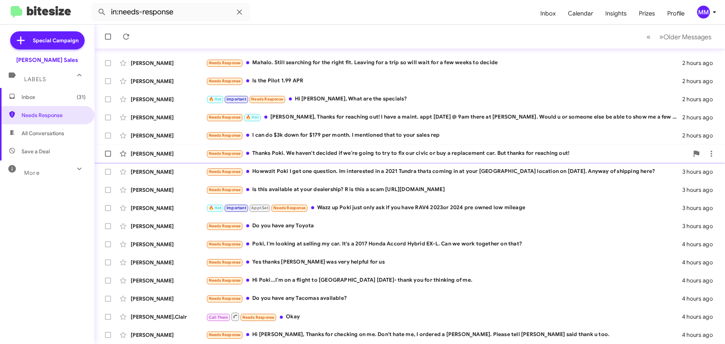  I want to click on button: Previous, so click(648, 37).